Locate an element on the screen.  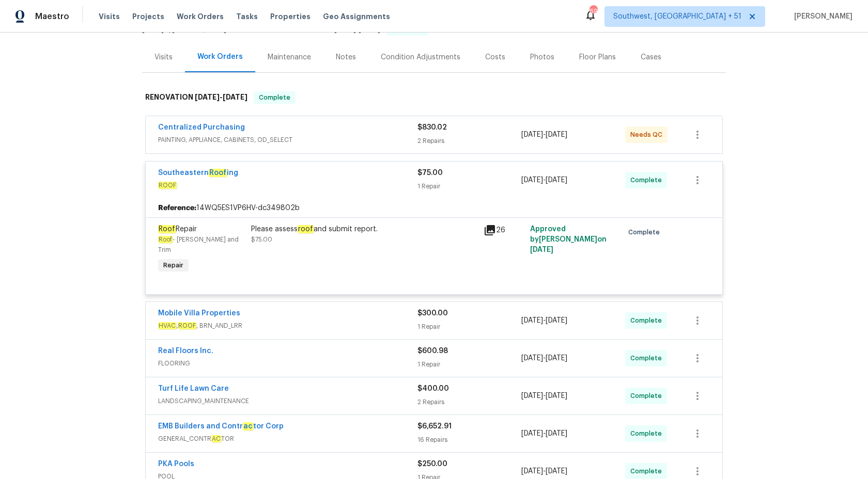
div: Visits is located at coordinates (163, 58).